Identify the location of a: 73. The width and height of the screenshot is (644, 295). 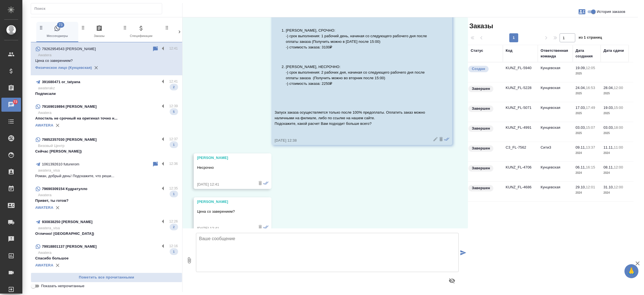
(11, 105).